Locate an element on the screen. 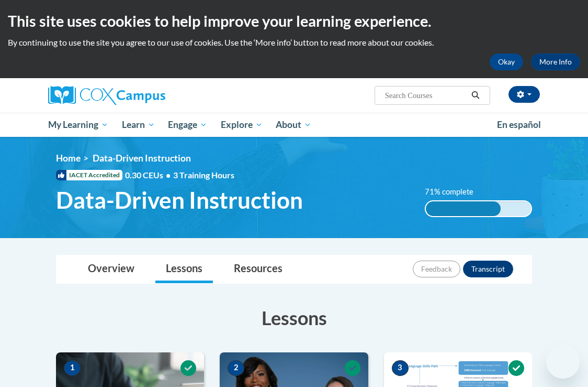 This screenshot has height=387, width=588. a: More Info is located at coordinates (556, 62).